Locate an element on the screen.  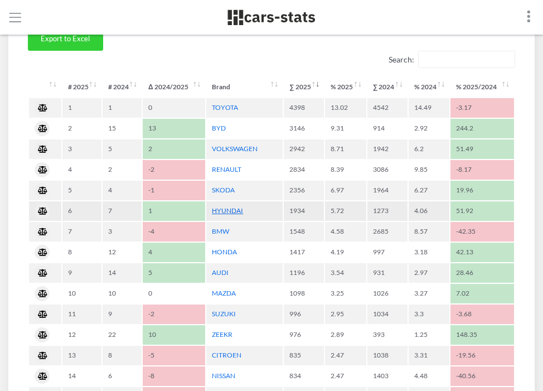
a: VOLKSWAGEN is located at coordinates (235, 148).